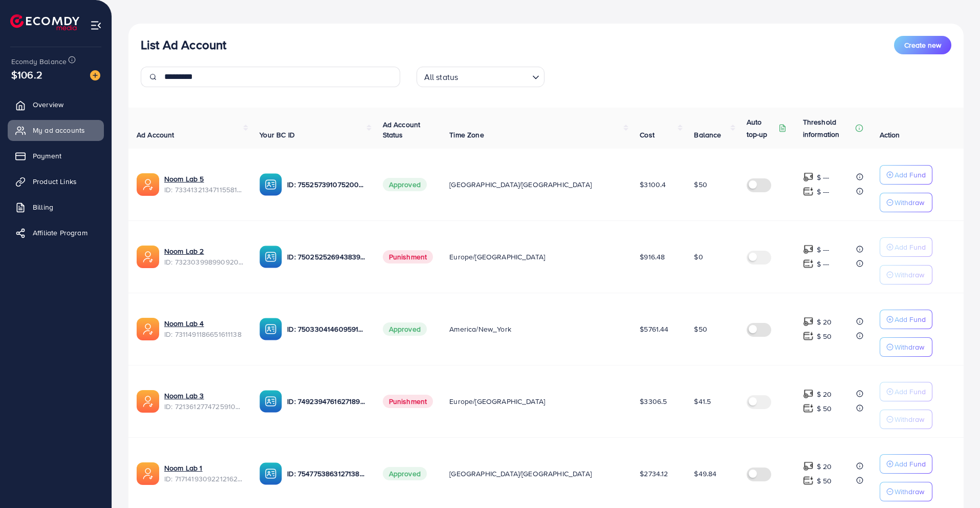 This screenshot has width=980, height=508. I want to click on span: $41.5, so click(702, 401).